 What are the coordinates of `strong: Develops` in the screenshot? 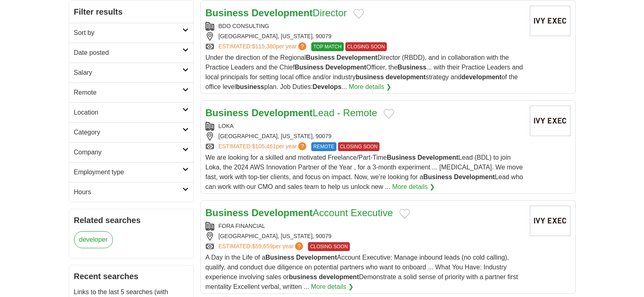 It's located at (327, 87).